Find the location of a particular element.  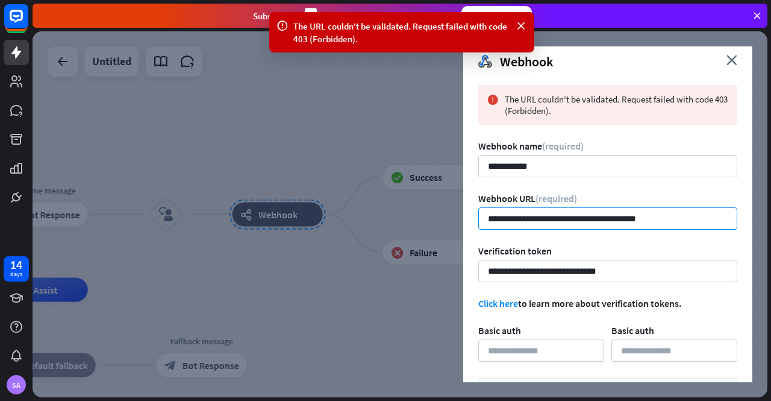

span: Verification token is located at coordinates (515, 251).